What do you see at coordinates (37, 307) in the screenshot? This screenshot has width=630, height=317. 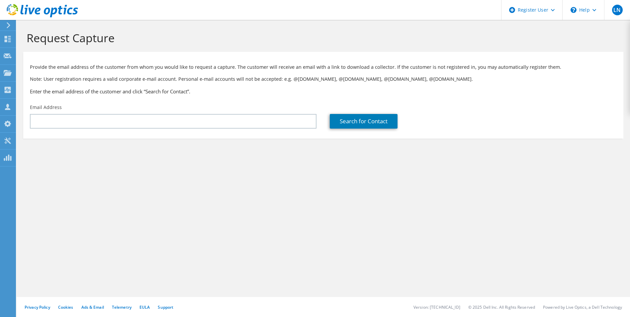 I see `a: Privacy Policy` at bounding box center [37, 307].